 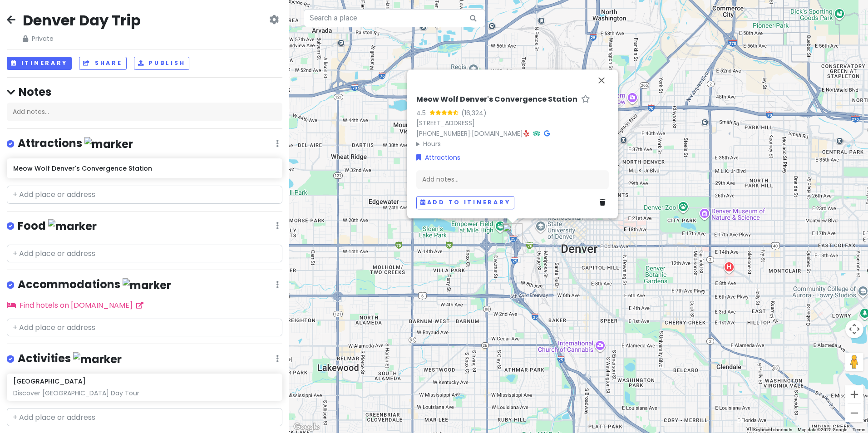 What do you see at coordinates (394, 18) in the screenshot?
I see `input: Search a place` at bounding box center [394, 18].